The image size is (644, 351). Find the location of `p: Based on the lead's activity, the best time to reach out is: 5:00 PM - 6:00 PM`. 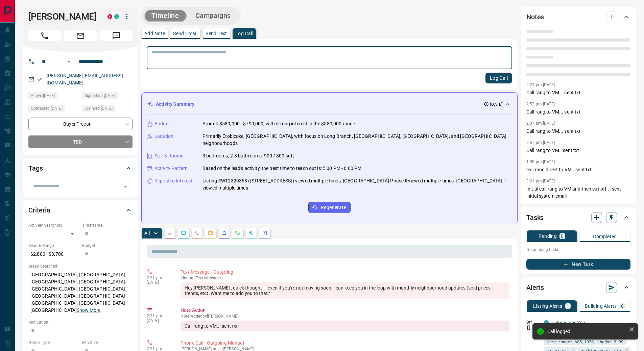

p: Based on the lead's activity, the best time to reach out is: 5:00 PM - 6:00 PM is located at coordinates (282, 168).